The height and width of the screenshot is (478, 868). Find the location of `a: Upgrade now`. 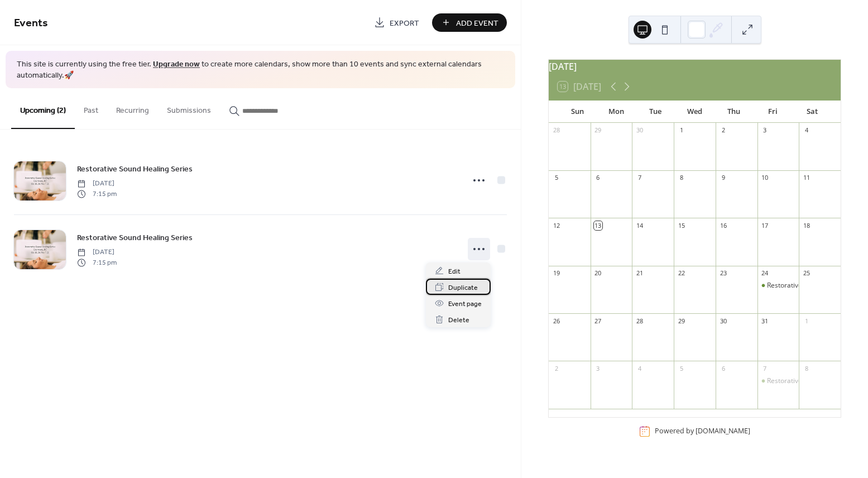

a: Upgrade now is located at coordinates (176, 65).